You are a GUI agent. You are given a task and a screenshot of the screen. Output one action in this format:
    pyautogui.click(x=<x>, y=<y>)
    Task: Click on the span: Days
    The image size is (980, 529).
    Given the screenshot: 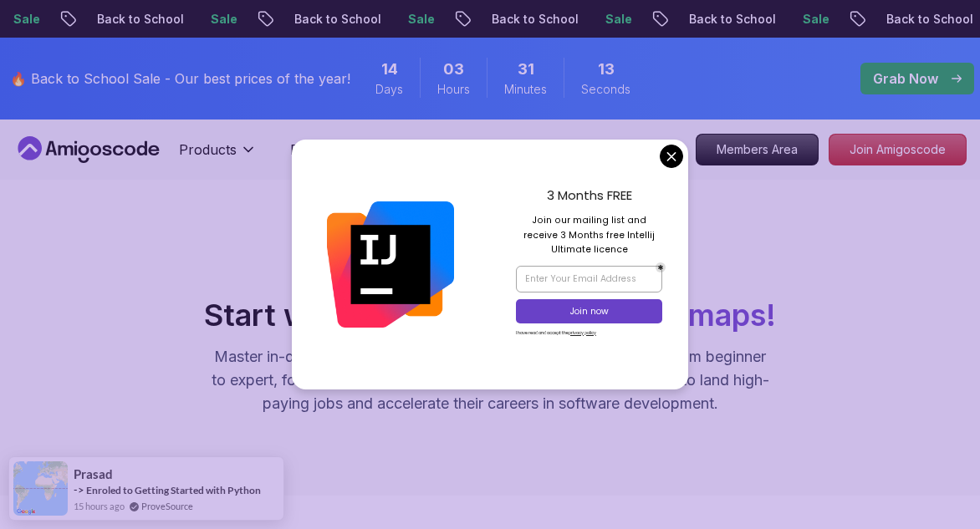 What is the action you would take?
    pyautogui.click(x=388, y=90)
    